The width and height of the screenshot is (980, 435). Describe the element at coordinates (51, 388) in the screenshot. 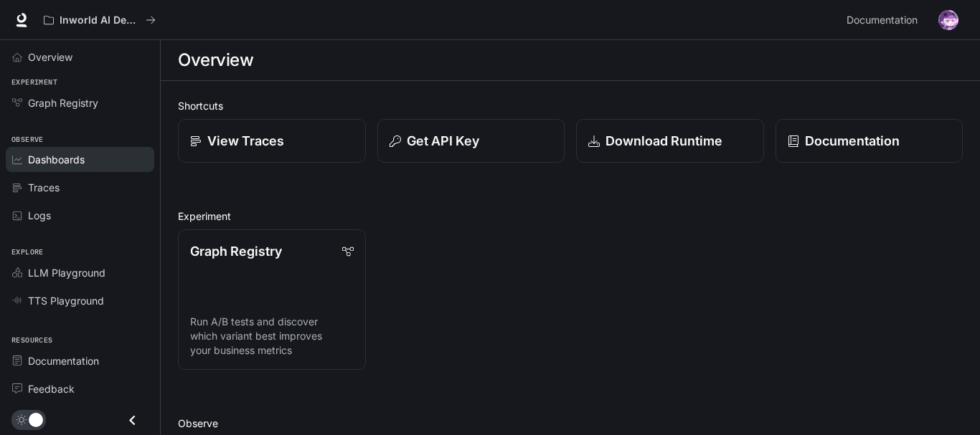

I see `span: Feedback` at that location.